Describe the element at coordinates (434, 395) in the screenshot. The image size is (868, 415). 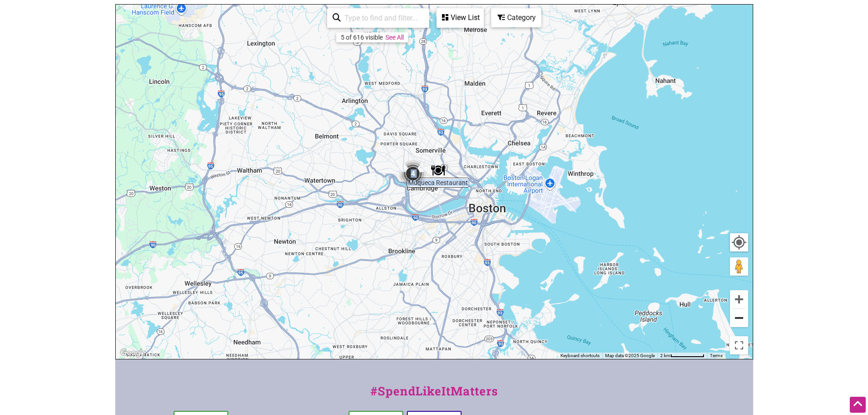
I see `div: #SpendLikeItMatters` at that location.